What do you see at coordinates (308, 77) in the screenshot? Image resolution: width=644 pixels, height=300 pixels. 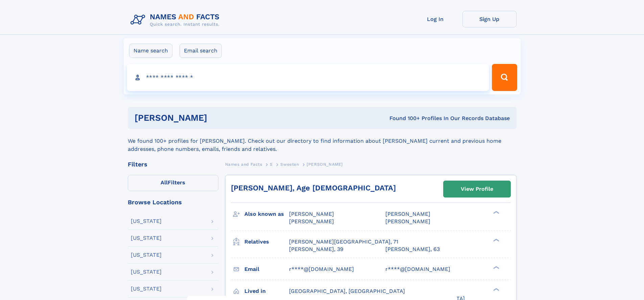 I see `input: search input` at bounding box center [308, 77].